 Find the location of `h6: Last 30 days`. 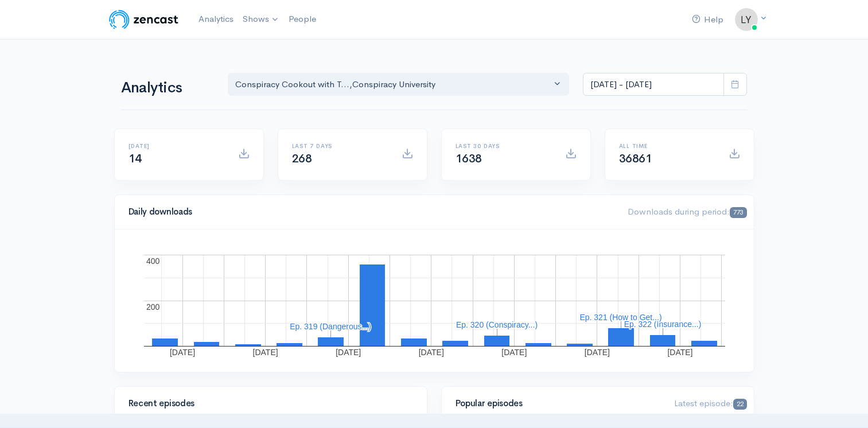

h6: Last 30 days is located at coordinates (504, 146).